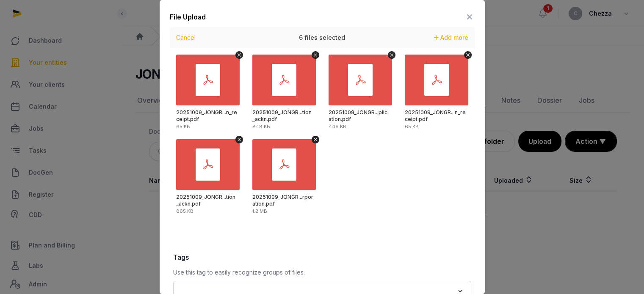  I want to click on div: 6 files selected, so click(322, 38).